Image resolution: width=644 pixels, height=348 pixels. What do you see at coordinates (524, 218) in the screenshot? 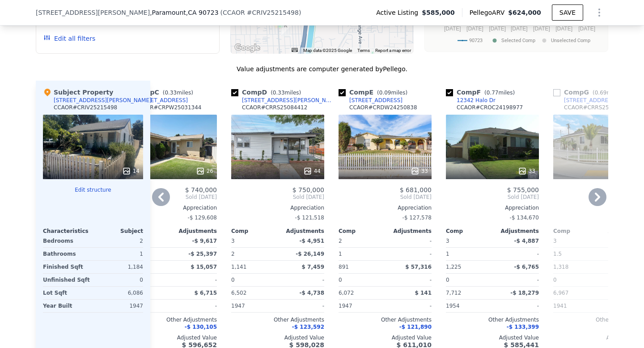
I see `span: -$ 134,670` at bounding box center [524, 218].